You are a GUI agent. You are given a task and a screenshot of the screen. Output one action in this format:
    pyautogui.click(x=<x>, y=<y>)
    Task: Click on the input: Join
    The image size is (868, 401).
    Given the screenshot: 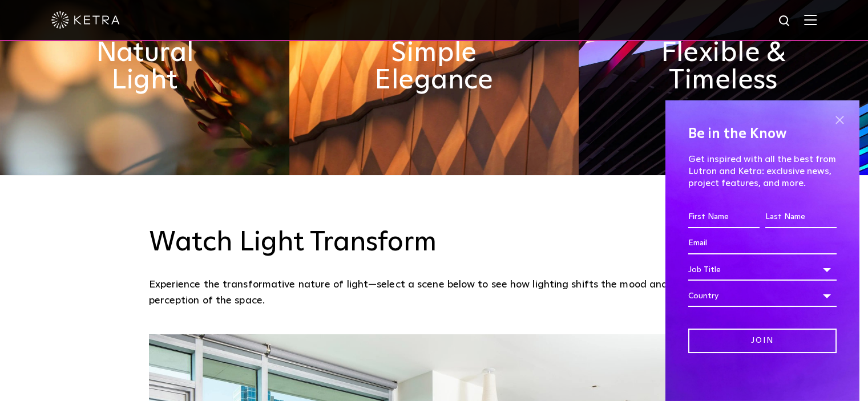 What is the action you would take?
    pyautogui.click(x=763, y=340)
    